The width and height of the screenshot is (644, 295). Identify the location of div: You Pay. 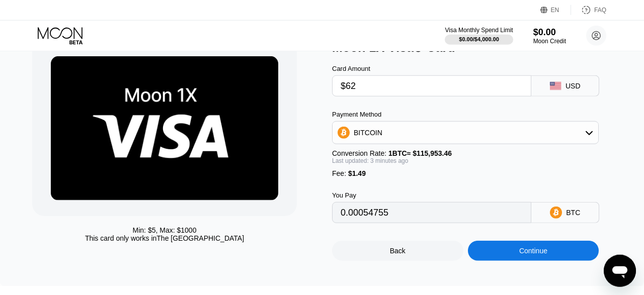
(432, 195).